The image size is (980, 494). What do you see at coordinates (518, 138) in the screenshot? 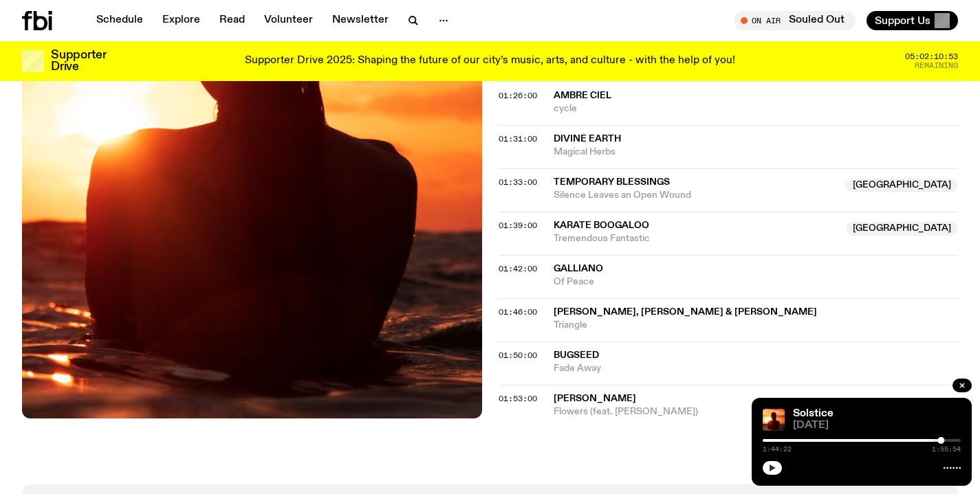
I see `span: 01:31:00` at bounding box center [518, 138].